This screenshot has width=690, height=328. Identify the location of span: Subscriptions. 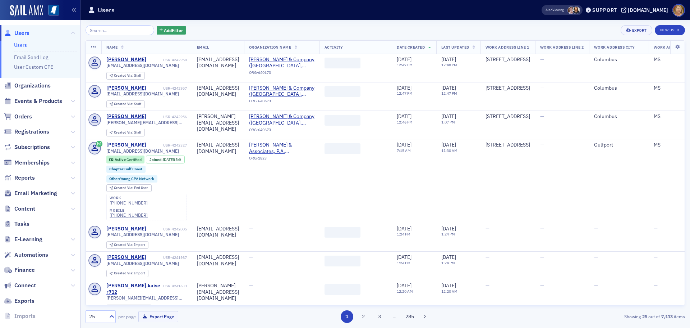
(32, 147).